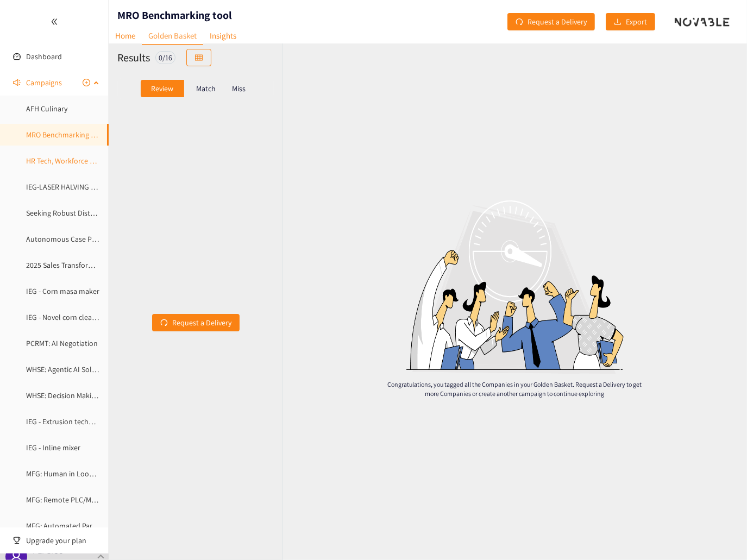 This screenshot has width=747, height=560. What do you see at coordinates (66, 135) in the screenshot?
I see `a: MRO Benchmarking tool` at bounding box center [66, 135].